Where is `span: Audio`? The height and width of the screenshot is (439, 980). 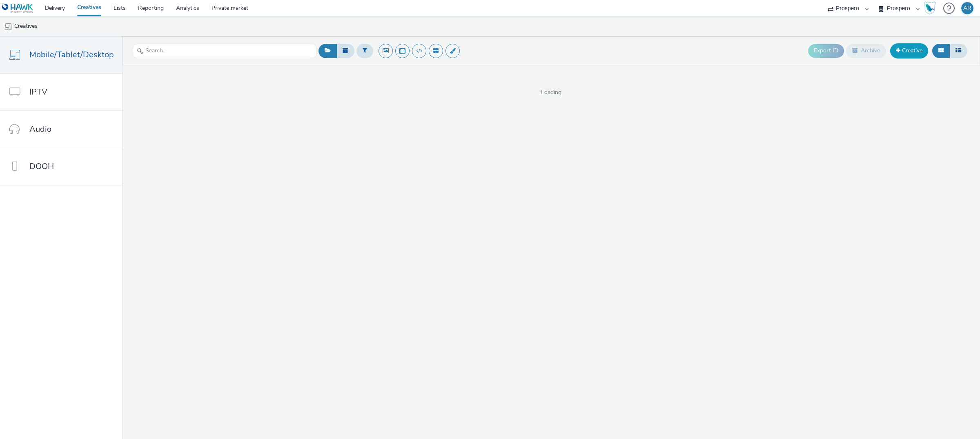
span: Audio is located at coordinates (40, 129).